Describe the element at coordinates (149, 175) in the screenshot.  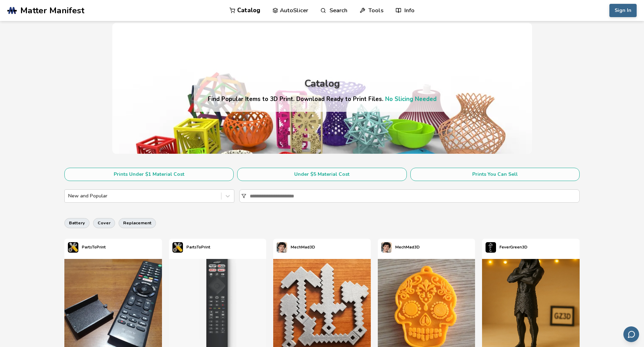
I see `button: Prints Under $1 Material Cost` at that location.